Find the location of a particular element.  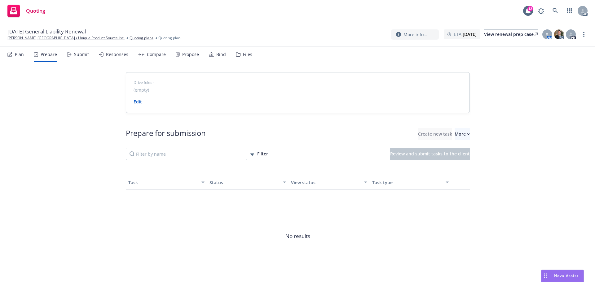

div: Responses is located at coordinates (117, 55).